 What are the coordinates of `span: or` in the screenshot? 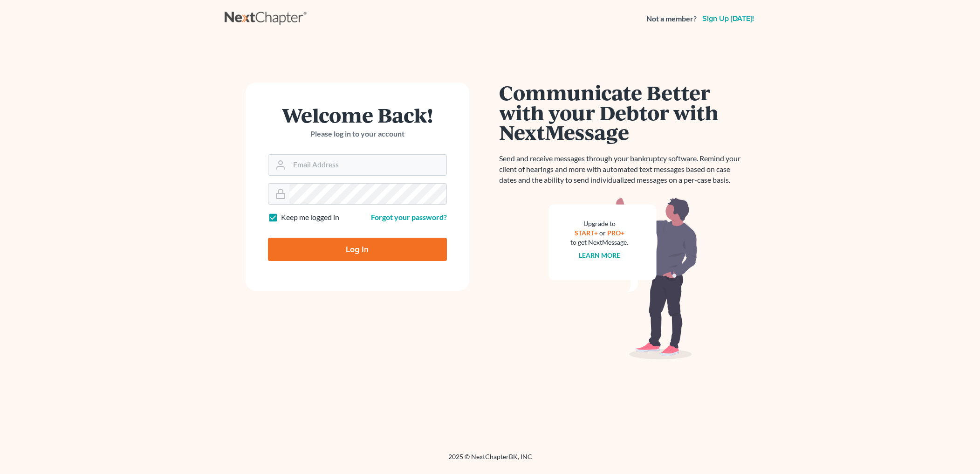 It's located at (602, 233).